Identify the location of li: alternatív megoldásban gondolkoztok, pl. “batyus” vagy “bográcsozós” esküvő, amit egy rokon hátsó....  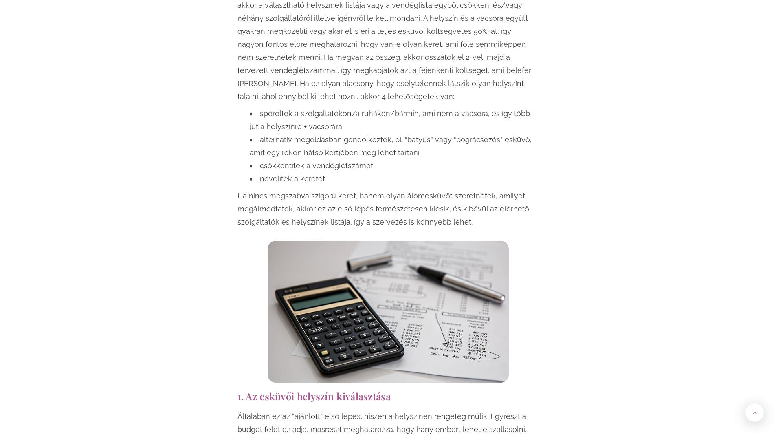
(394, 146).